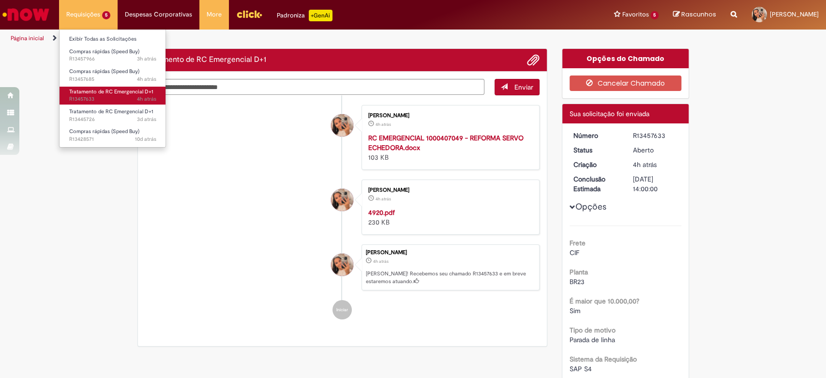  What do you see at coordinates (381, 212) in the screenshot?
I see `a: 4920.pdf` at bounding box center [381, 212].